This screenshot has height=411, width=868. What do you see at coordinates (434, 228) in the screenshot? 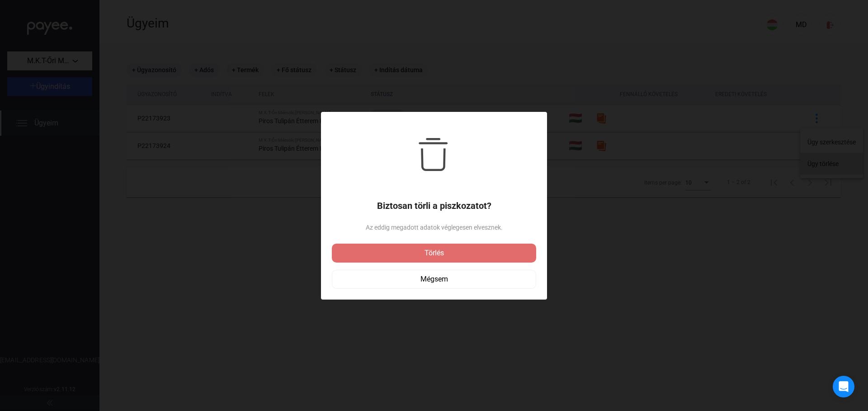
I see `span: Az eddig megadott adatok véglegesen elvesznek.` at bounding box center [434, 228].